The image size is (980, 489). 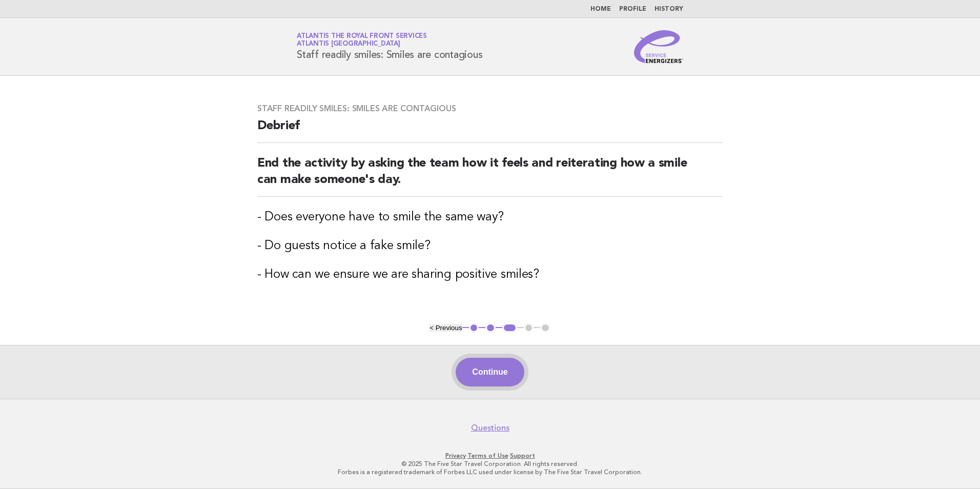 I want to click on img: Service Energizers, so click(x=658, y=47).